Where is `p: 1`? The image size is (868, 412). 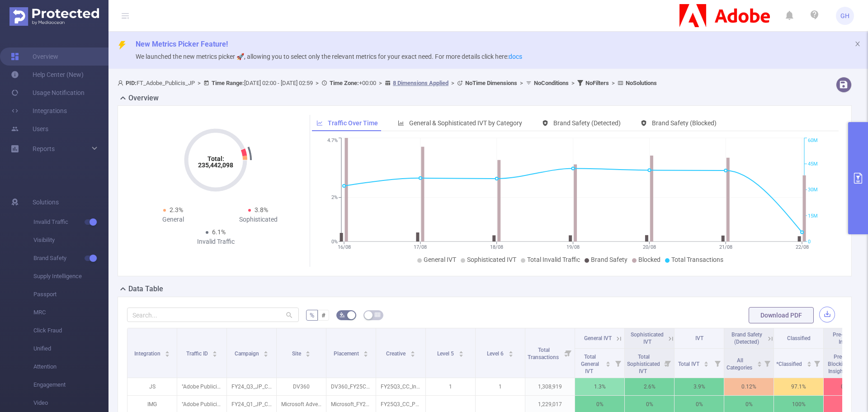 p: 1 is located at coordinates (499, 386).